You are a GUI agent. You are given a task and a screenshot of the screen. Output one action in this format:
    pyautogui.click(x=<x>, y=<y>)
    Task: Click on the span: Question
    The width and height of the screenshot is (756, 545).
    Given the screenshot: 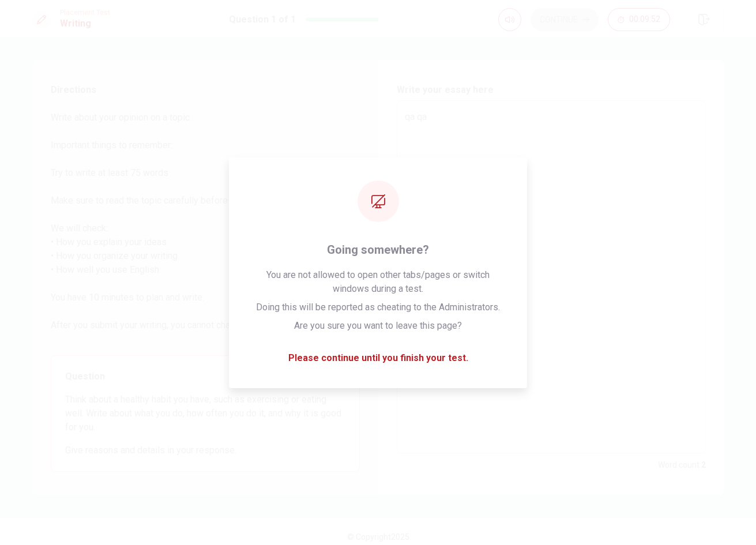 What is the action you would take?
    pyautogui.click(x=205, y=376)
    